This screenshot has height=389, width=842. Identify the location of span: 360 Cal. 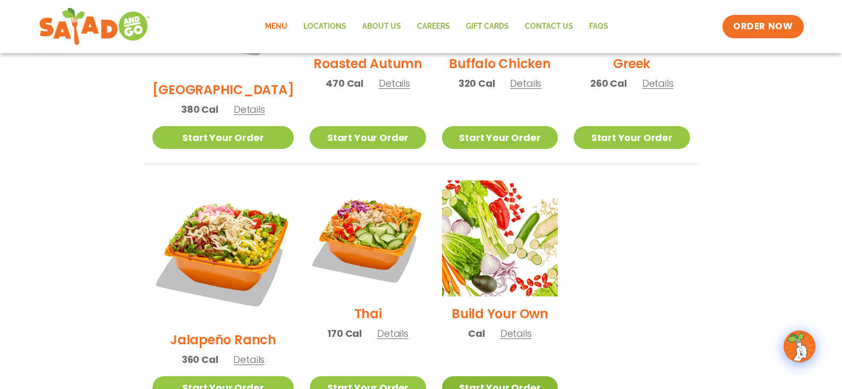
(200, 359).